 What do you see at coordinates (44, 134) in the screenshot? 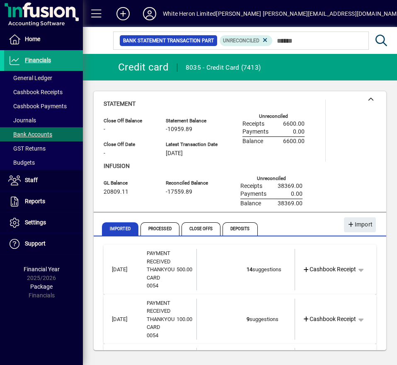
I see `a: Bank Accounts` at bounding box center [44, 134].